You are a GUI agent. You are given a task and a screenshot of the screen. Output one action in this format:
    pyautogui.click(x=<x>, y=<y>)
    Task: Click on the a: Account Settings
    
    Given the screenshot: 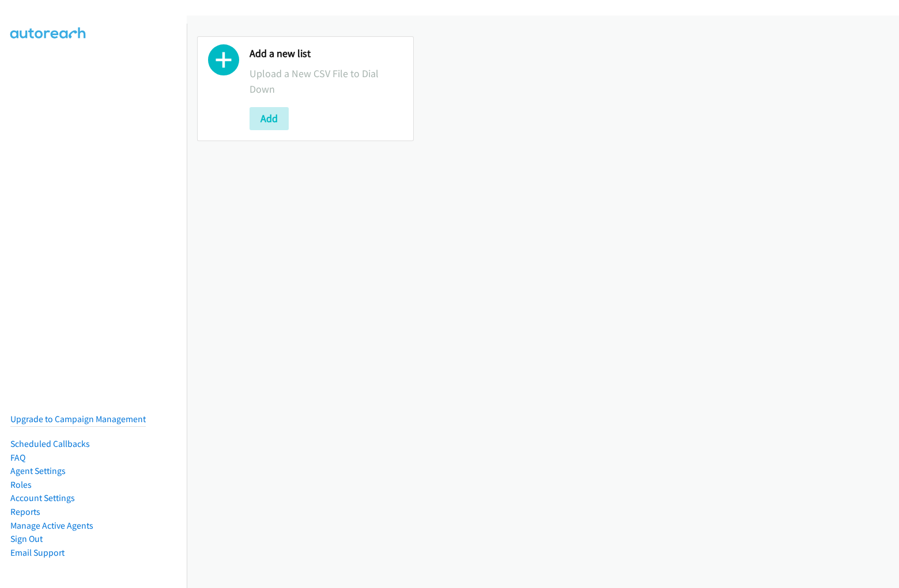 What is the action you would take?
    pyautogui.click(x=43, y=498)
    